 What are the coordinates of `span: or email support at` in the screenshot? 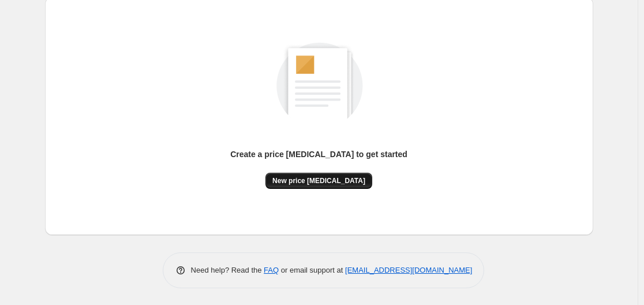 It's located at (311, 270).